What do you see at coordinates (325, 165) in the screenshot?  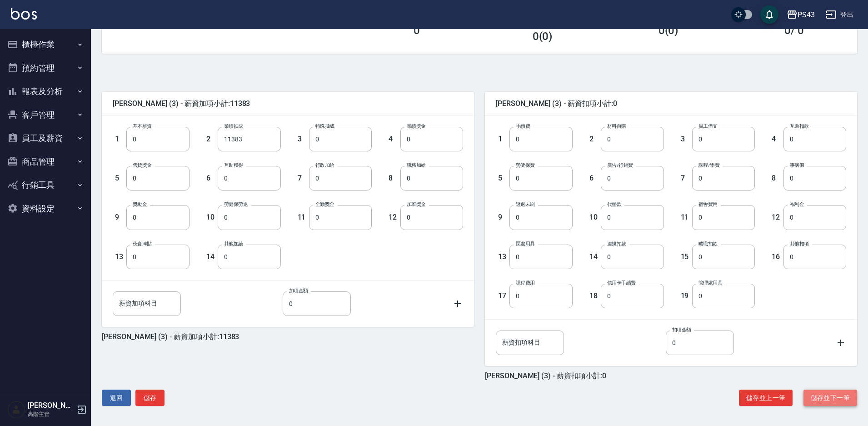 I see `label: 行政加給` at bounding box center [325, 165].